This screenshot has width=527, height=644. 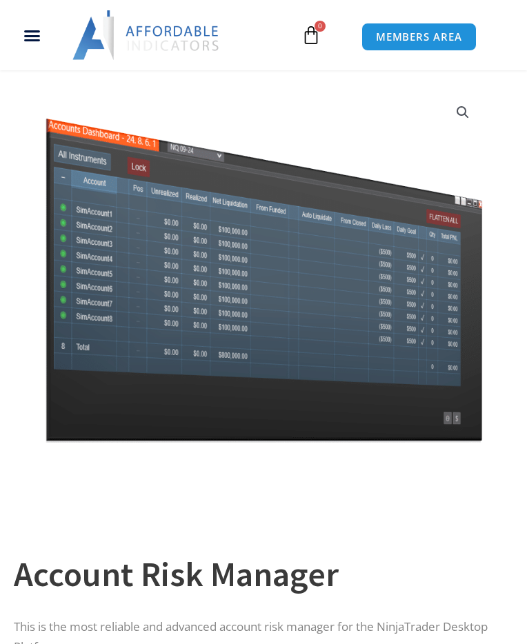 I want to click on a: 0, so click(x=311, y=35).